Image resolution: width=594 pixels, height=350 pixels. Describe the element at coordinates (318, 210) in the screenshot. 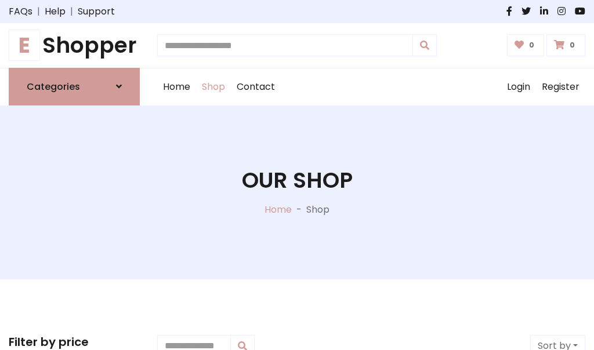

I see `p: Shop` at that location.